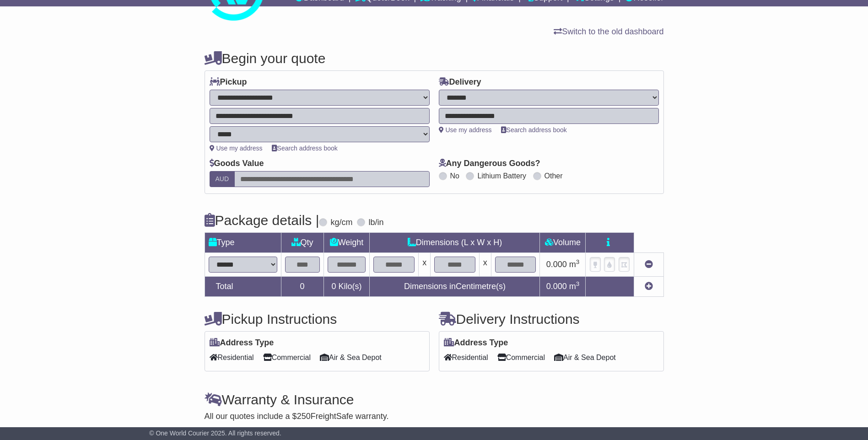  What do you see at coordinates (489, 164) in the screenshot?
I see `label: Any Dangerous Goods?` at bounding box center [489, 164].